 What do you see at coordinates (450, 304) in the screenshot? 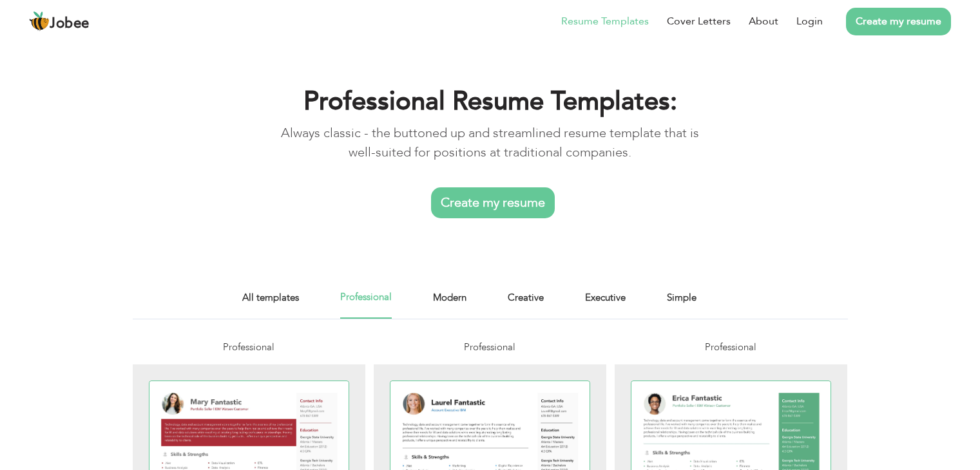
I see `a: Modern` at bounding box center [450, 304].